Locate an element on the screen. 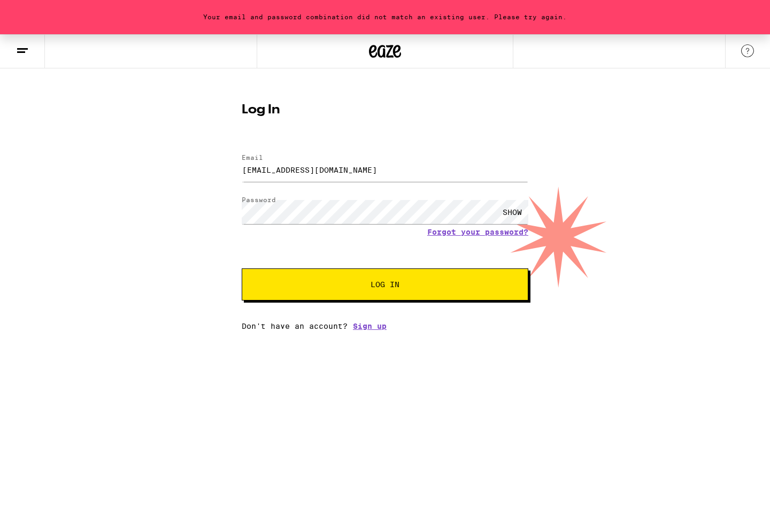  a: Forgot your password? is located at coordinates (478, 232).